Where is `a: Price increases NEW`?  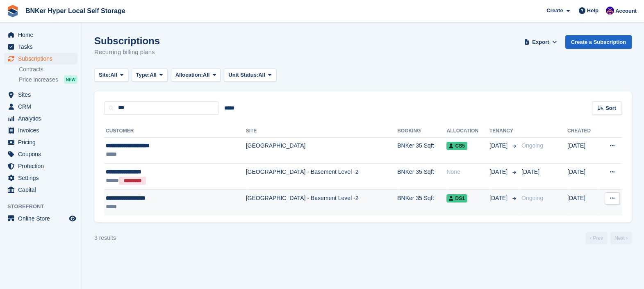
a: Price increases NEW is located at coordinates (48, 80).